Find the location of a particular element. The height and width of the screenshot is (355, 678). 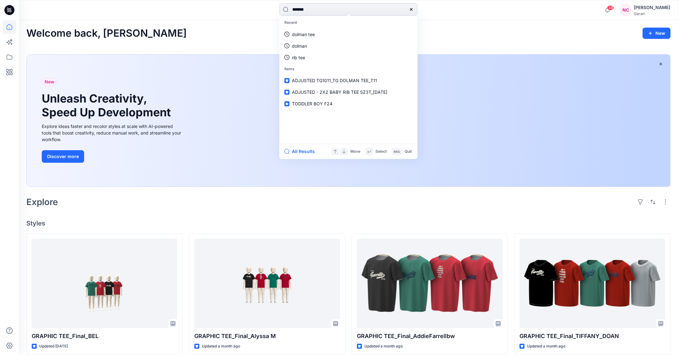

button: New is located at coordinates (656, 33).